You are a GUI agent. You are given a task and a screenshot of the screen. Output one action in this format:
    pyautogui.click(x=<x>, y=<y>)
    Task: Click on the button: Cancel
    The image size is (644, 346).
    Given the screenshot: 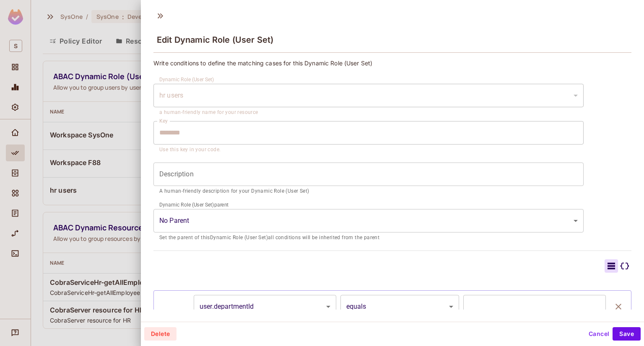 What is the action you would take?
    pyautogui.click(x=599, y=334)
    